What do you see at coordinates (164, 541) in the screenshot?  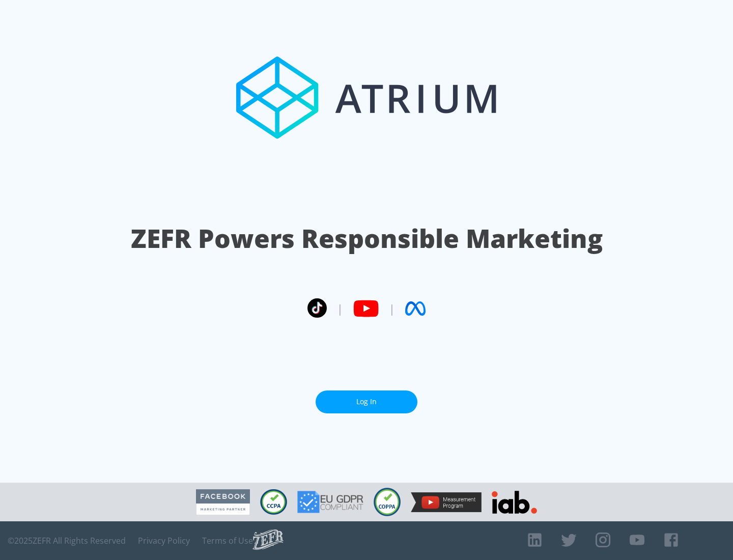 I see `a: Privacy Policy` at bounding box center [164, 541].